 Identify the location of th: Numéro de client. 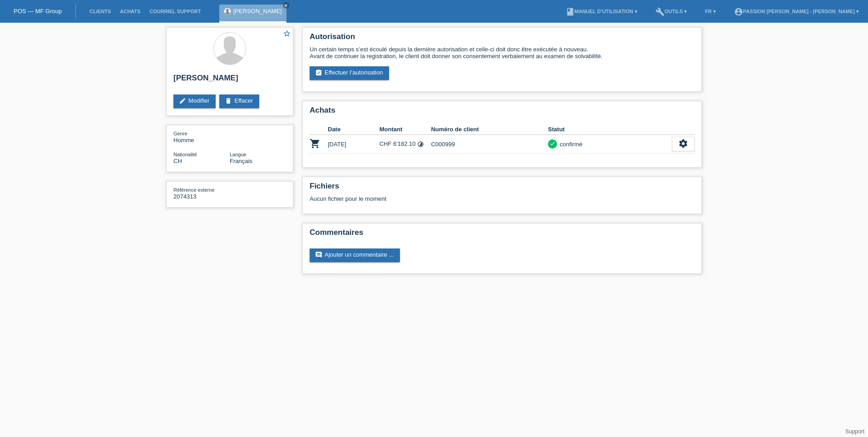
(489, 129).